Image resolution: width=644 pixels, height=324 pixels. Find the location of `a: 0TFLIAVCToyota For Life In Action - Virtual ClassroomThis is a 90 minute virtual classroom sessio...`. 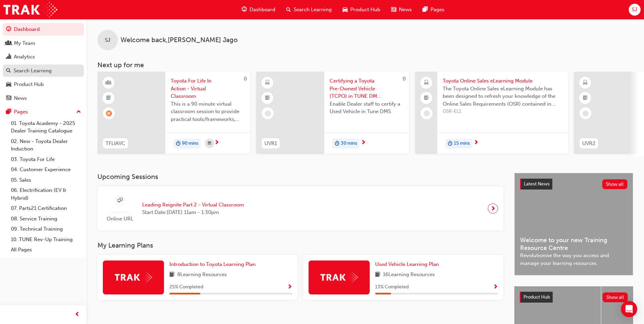

a: 0TFLIAVCToyota For Life In Action - Virtual ClassroomThis is a 90 minute virtual classroom sessio... is located at coordinates (174, 113).